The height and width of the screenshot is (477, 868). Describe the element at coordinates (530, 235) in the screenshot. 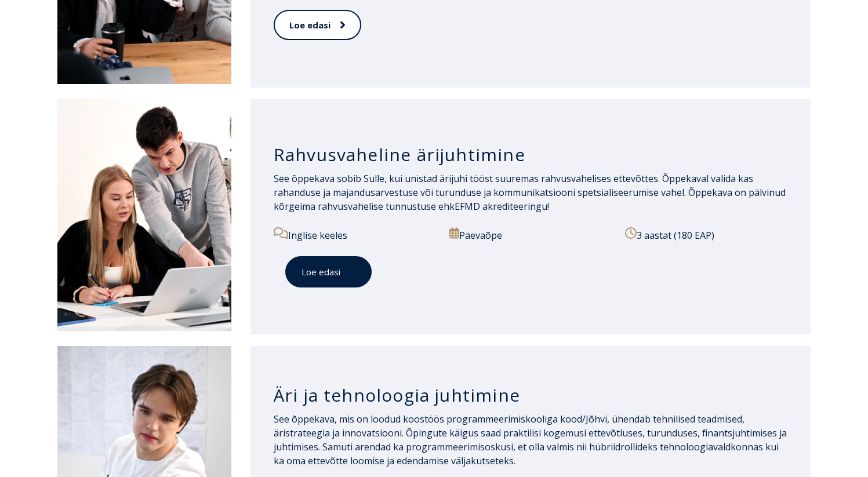

I see `p: Päevaõpe` at that location.